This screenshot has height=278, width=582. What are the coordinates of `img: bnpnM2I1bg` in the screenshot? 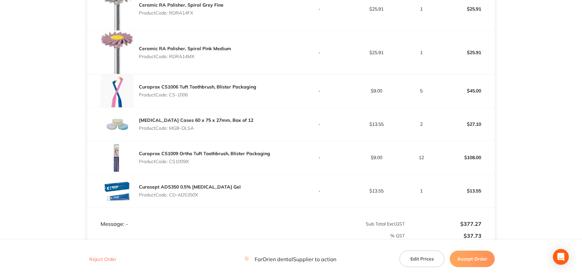 It's located at (117, 91).